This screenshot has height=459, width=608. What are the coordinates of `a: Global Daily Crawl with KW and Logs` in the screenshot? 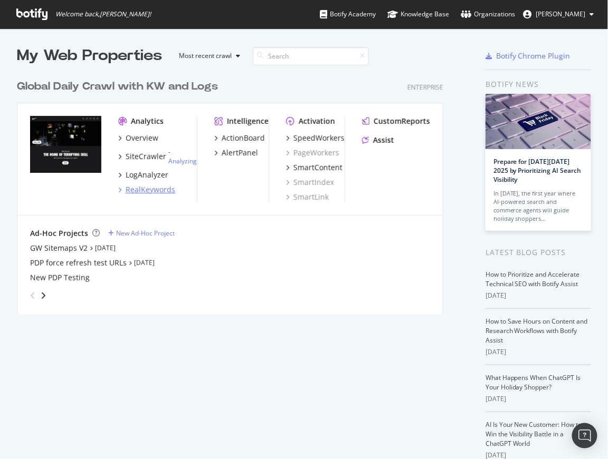 It's located at (119, 87).